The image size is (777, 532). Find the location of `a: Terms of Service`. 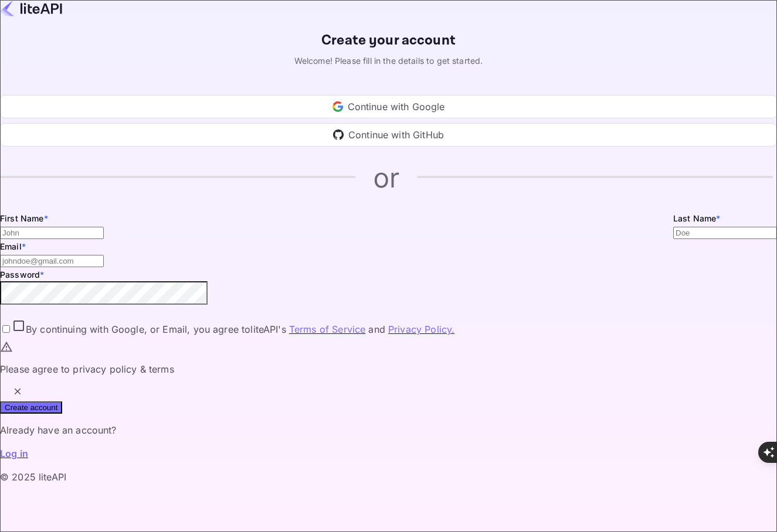

a: Terms of Service is located at coordinates (327, 330).